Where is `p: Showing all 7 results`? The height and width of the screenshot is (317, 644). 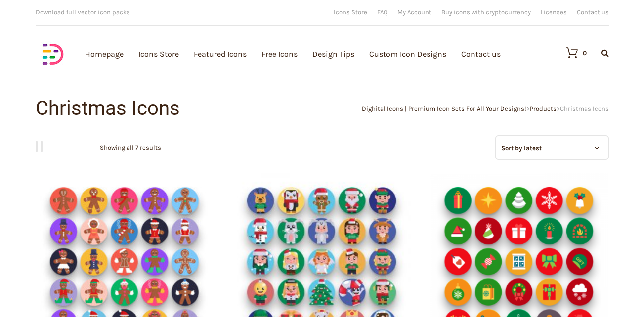
p: Showing all 7 results is located at coordinates (130, 148).